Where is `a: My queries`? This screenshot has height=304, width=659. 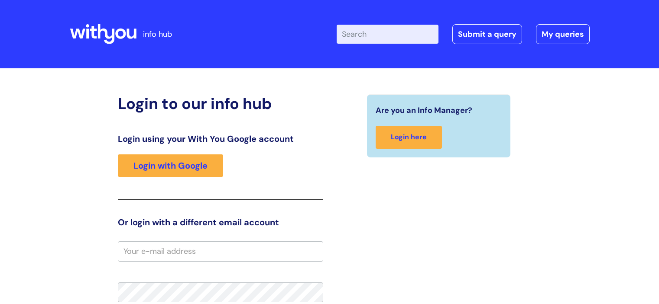
a: My queries is located at coordinates (563, 34).